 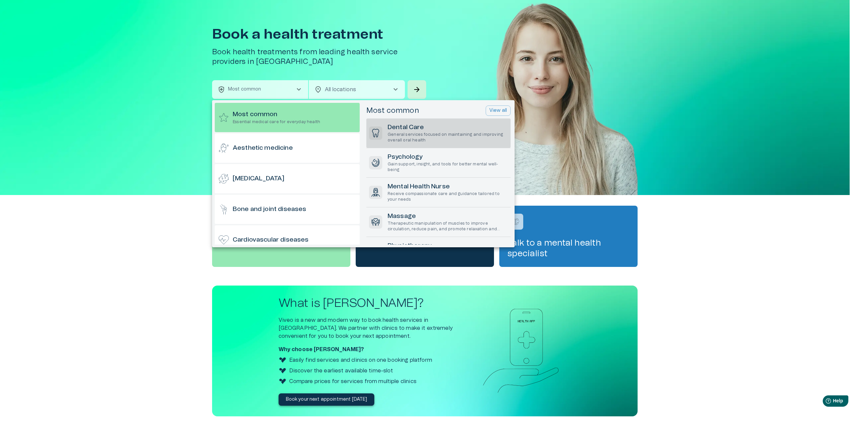 What do you see at coordinates (448, 197) in the screenshot?
I see `p: Receive compassionate care and guidance tailored to your needs` at bounding box center [448, 197].